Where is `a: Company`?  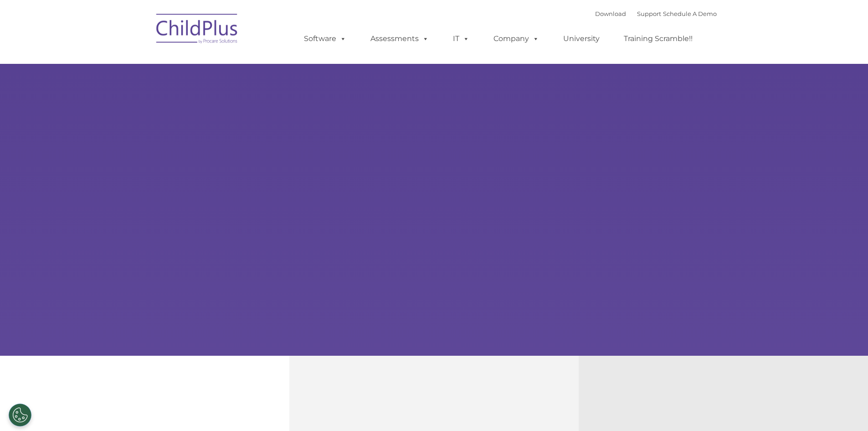
a: Company is located at coordinates (516, 39).